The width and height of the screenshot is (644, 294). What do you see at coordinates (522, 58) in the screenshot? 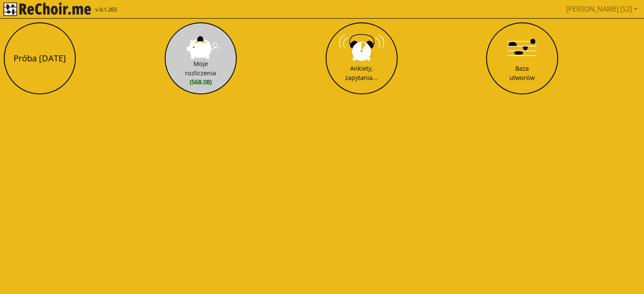
I see `button: Baza utworów` at bounding box center [522, 58].